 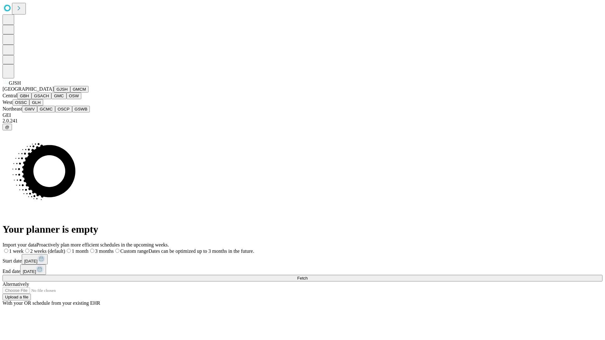 I want to click on span: Northeast, so click(x=12, y=109).